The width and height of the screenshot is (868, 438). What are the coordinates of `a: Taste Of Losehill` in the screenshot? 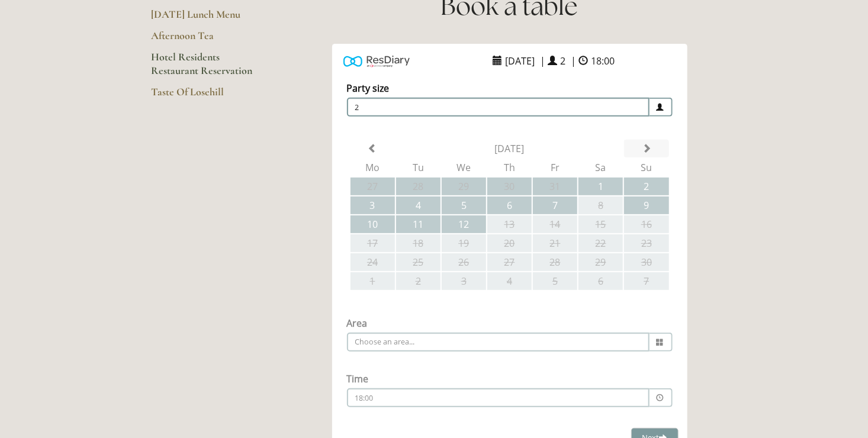 It's located at (207, 96).